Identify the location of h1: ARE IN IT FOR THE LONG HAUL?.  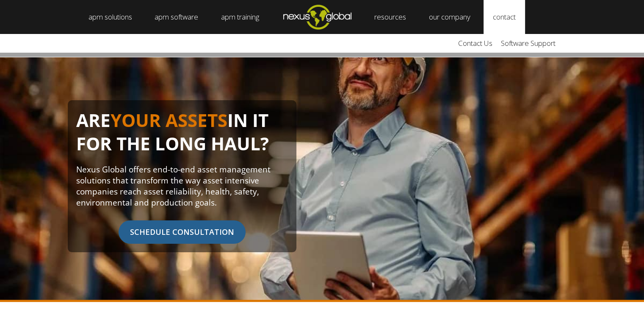
(182, 136).